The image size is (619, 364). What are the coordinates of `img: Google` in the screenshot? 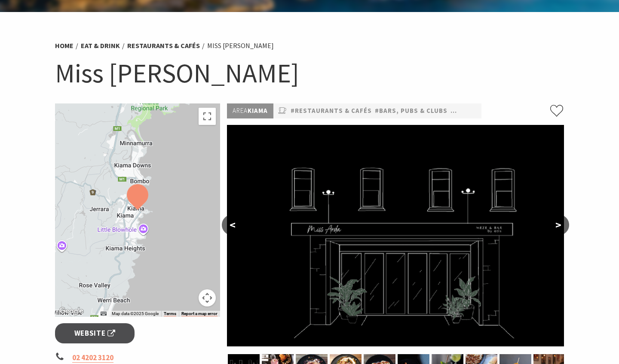 It's located at (71, 311).